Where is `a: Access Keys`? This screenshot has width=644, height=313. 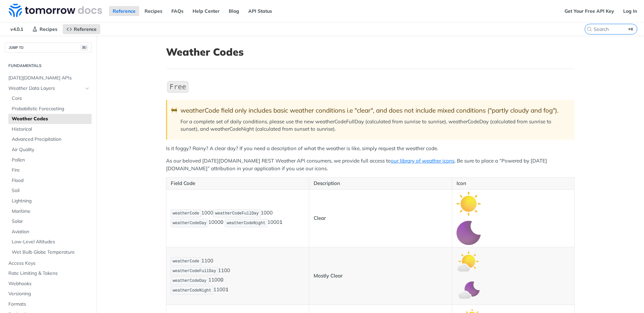
a: Access Keys is located at coordinates (48, 263).